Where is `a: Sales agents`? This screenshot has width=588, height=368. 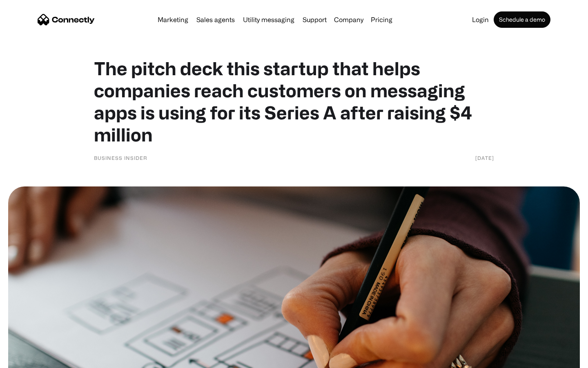
a: Sales agents is located at coordinates (215, 19).